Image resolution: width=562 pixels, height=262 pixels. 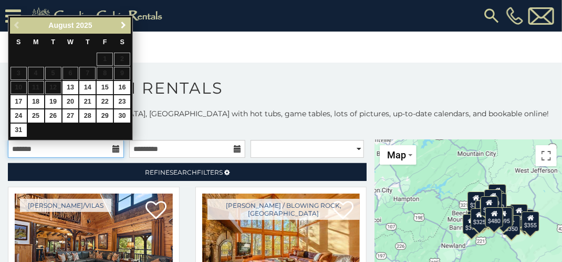 What do you see at coordinates (53, 101) in the screenshot?
I see `a: 19` at bounding box center [53, 101].